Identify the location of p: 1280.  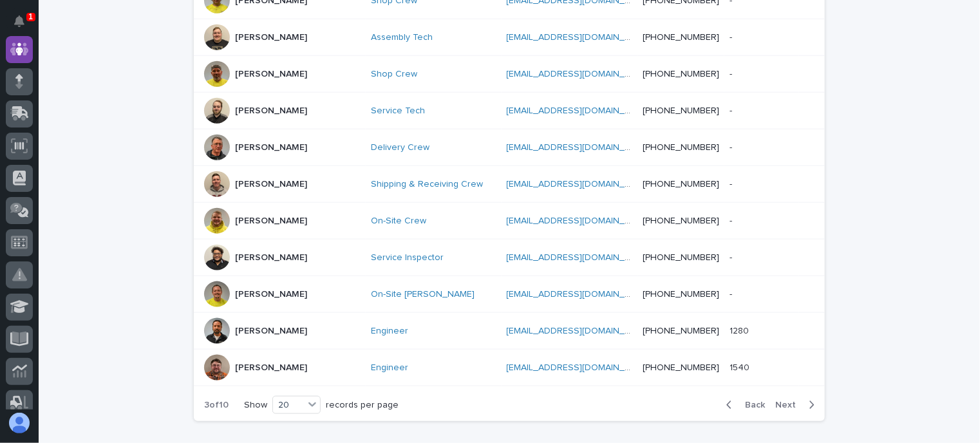
(740, 330).